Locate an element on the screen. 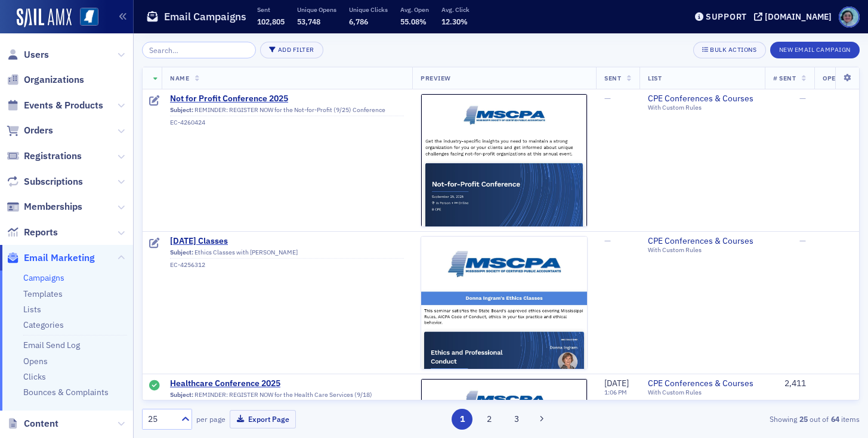 The height and width of the screenshot is (438, 868). a: Registrations is located at coordinates (44, 156).